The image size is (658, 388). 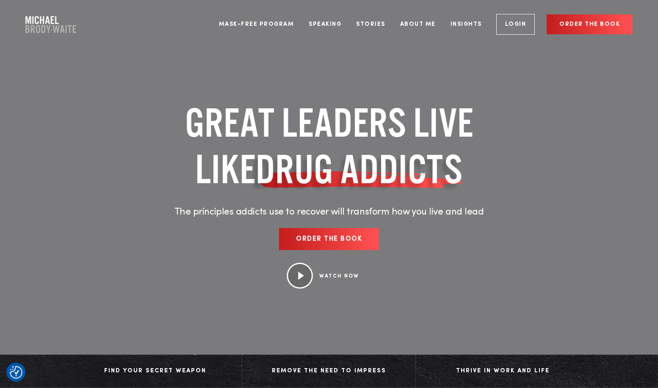 I want to click on img: Play, so click(x=299, y=276).